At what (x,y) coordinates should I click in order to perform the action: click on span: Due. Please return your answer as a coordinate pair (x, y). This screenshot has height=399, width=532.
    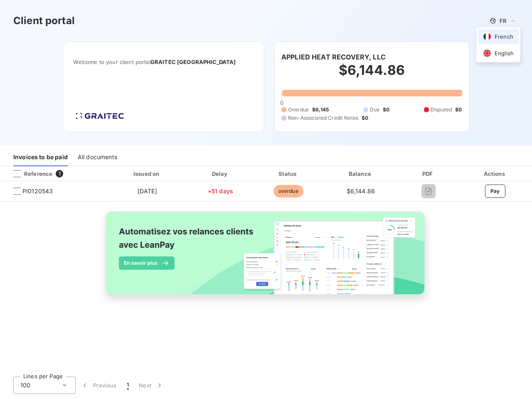
    Looking at the image, I should click on (374, 110).